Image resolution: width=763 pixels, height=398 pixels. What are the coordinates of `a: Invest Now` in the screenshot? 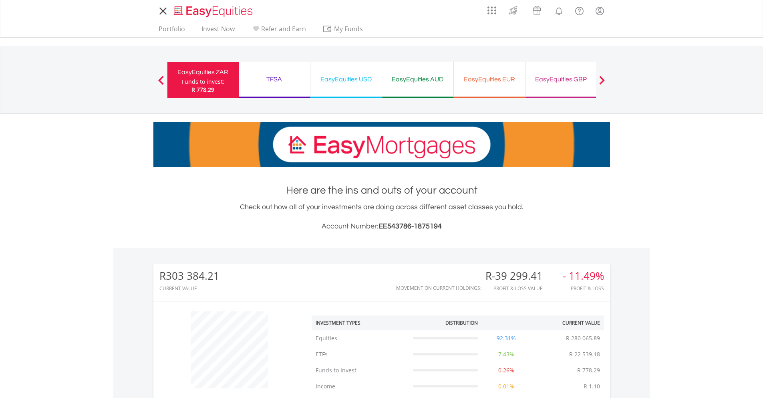 It's located at (218, 31).